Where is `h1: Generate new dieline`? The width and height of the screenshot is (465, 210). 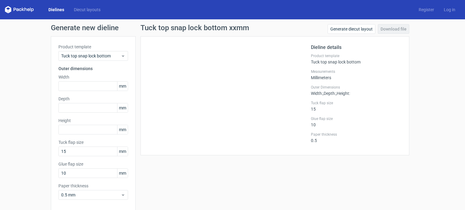 h1: Generate new dieline is located at coordinates (232, 28).